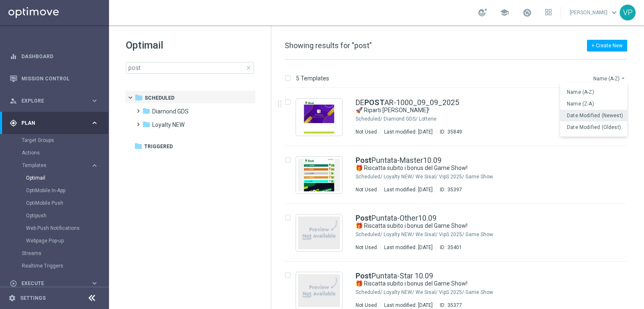 The height and width of the screenshot is (309, 644). What do you see at coordinates (56, 101) in the screenshot?
I see `span: Explore` at bounding box center [56, 101].